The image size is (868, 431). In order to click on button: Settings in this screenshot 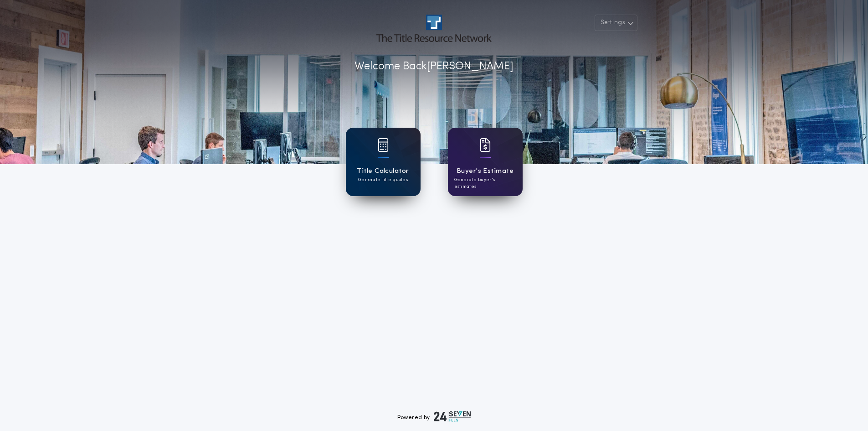, I will do `click(616, 23)`.